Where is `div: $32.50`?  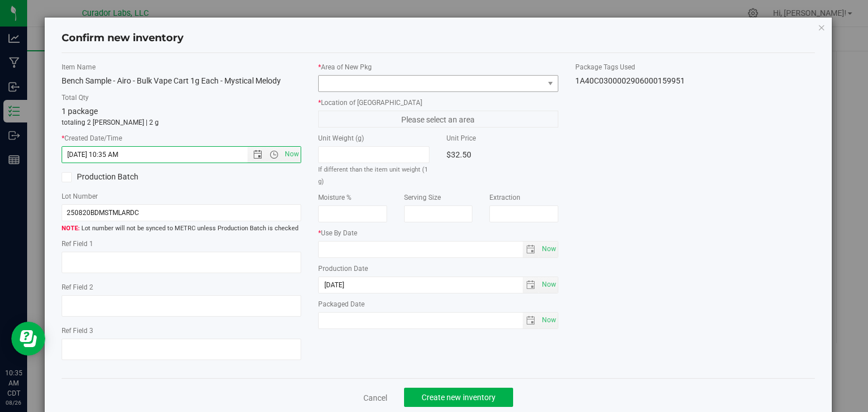 div: $32.50 is located at coordinates (502, 155).